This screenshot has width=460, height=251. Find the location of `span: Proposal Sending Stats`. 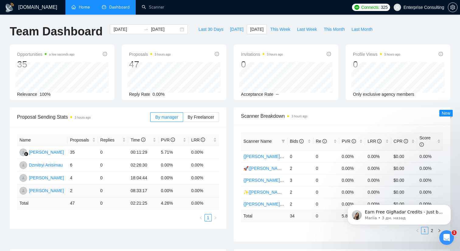

span: Proposal Sending Stats is located at coordinates (84, 117).